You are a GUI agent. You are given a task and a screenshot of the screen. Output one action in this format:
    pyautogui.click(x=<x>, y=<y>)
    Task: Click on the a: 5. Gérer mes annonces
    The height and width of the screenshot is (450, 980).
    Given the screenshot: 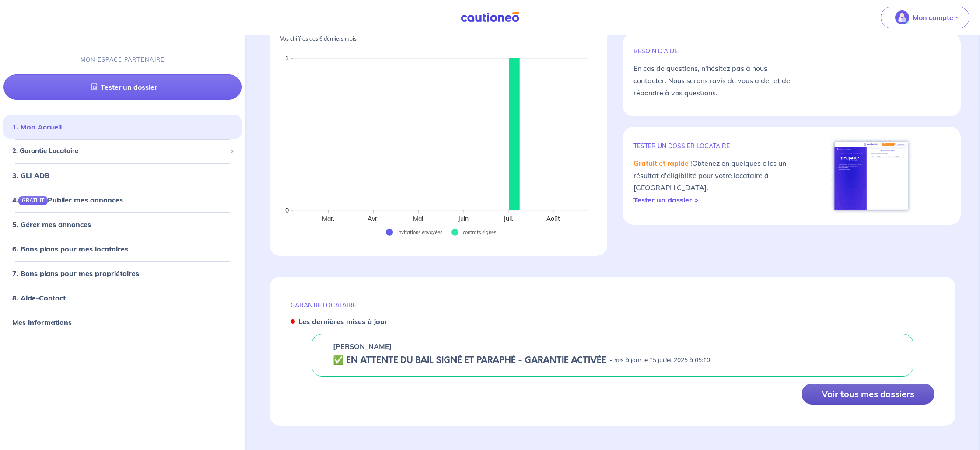 What is the action you would take?
    pyautogui.click(x=52, y=225)
    